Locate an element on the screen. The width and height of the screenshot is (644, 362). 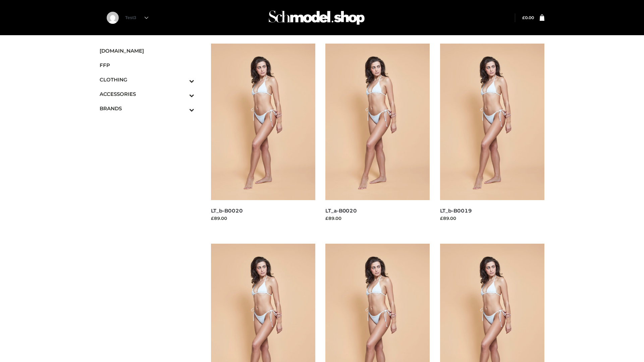
a: FFP is located at coordinates (147, 65).